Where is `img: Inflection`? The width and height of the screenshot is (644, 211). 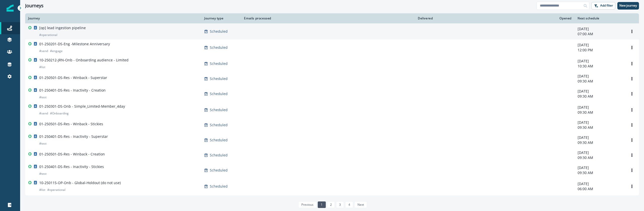
img: Inflection is located at coordinates (10, 8).